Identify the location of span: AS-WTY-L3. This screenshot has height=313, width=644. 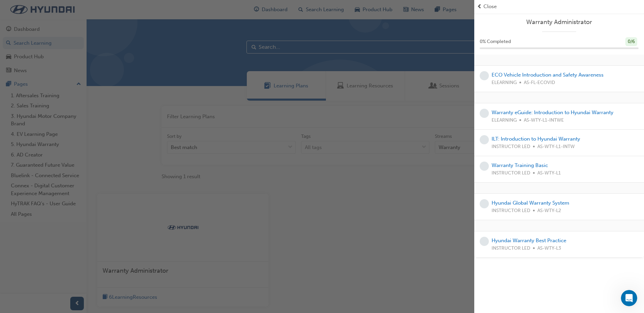
(549, 249).